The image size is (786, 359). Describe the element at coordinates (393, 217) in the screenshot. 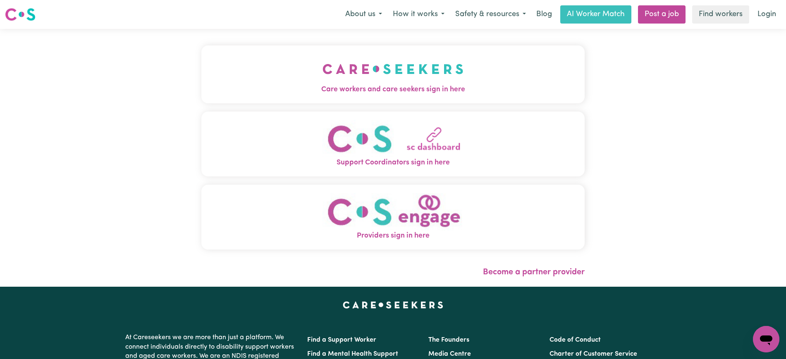

I see `button: Providers sign in here` at that location.